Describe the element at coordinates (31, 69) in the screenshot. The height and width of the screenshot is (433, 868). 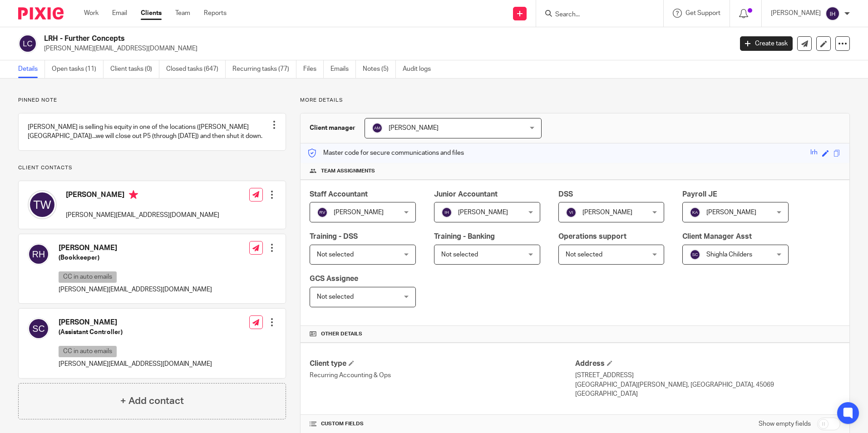
I see `a: Details` at that location.